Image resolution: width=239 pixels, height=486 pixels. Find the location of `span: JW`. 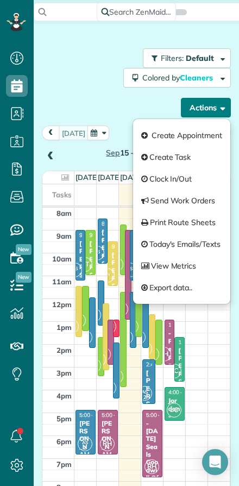

span: JW is located at coordinates (107, 274).